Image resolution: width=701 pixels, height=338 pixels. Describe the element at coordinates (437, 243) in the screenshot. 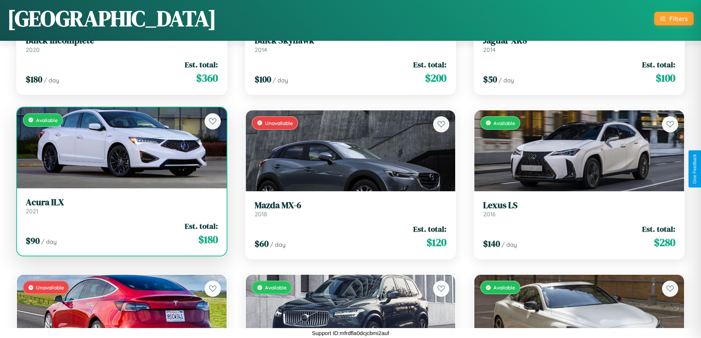

I see `span: $ 120` at that location.